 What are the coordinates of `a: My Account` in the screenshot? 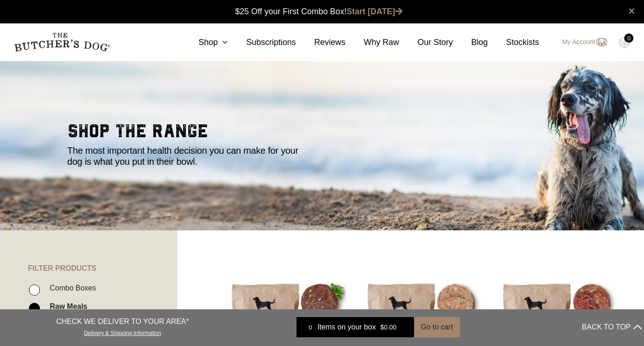 It's located at (581, 42).